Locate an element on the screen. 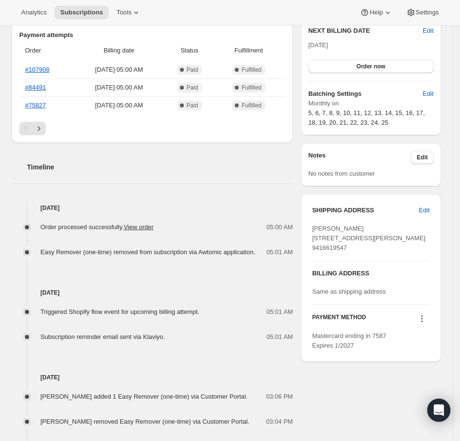 The height and width of the screenshot is (441, 460). span: Mastercard ending in 7587 Expires 1/2027 is located at coordinates (349, 340).